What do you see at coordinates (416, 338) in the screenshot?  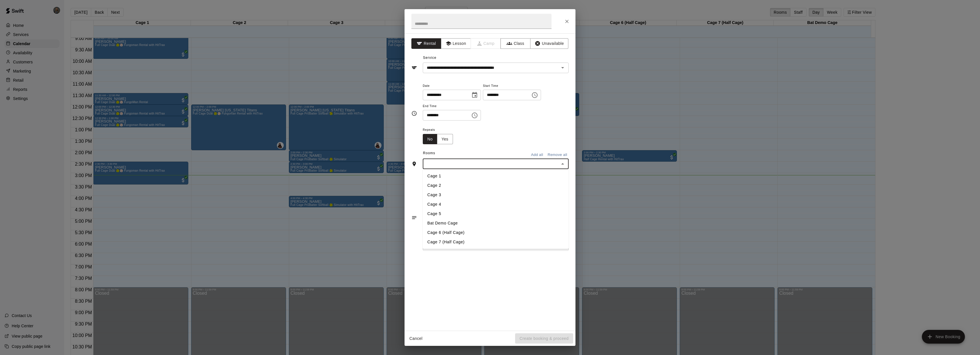 I see `button: Cancel` at bounding box center [416, 338].